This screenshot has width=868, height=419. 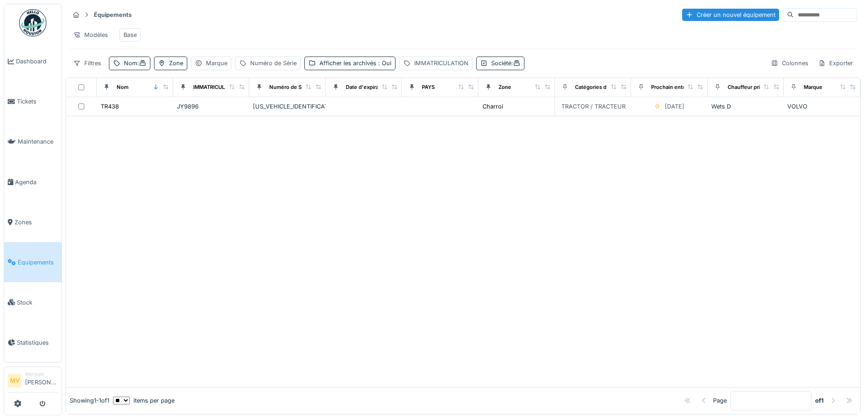 What do you see at coordinates (15, 380) in the screenshot?
I see `li: MV` at bounding box center [15, 380].